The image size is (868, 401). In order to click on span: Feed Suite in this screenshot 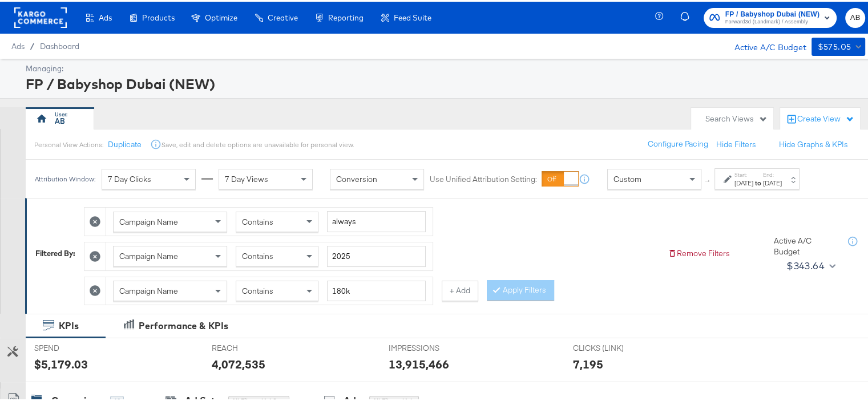, I will do `click(412, 16)`.